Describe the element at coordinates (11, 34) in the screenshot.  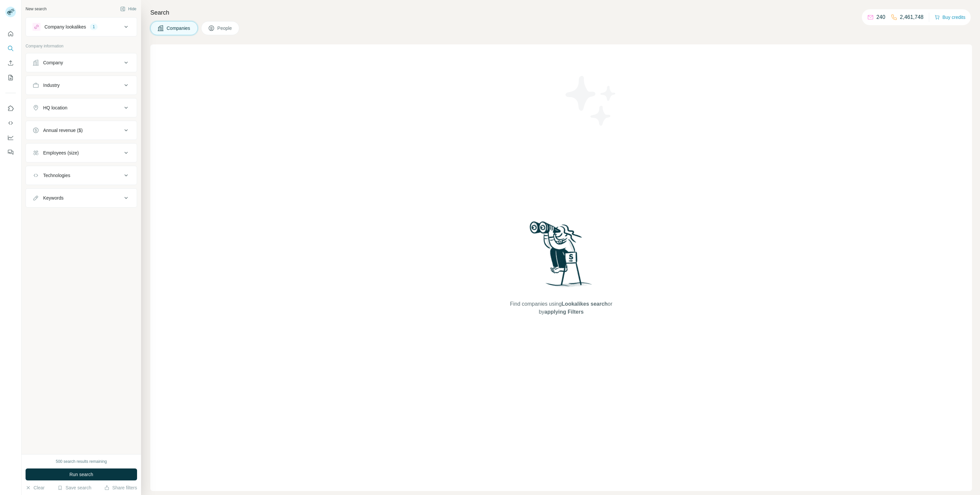
I see `button: Quick start` at that location.